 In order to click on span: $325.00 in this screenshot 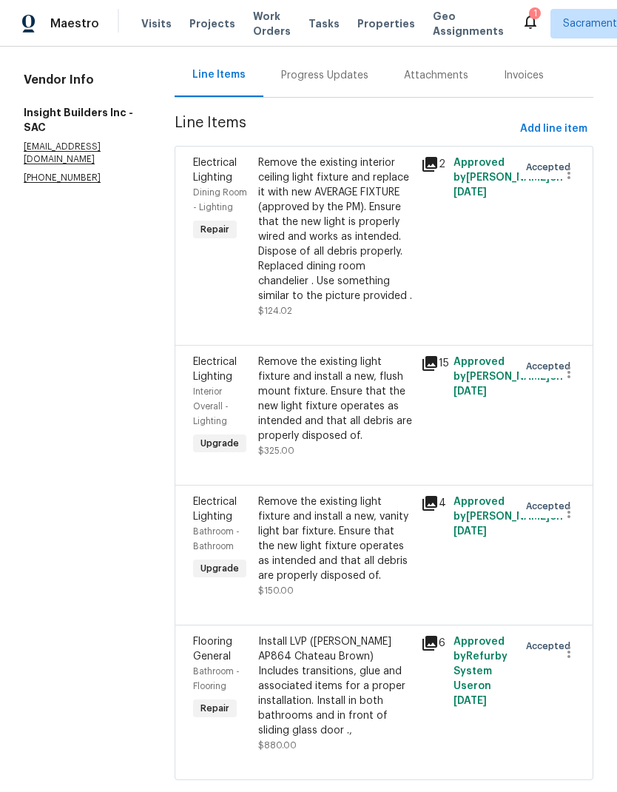, I will do `click(276, 451)`.